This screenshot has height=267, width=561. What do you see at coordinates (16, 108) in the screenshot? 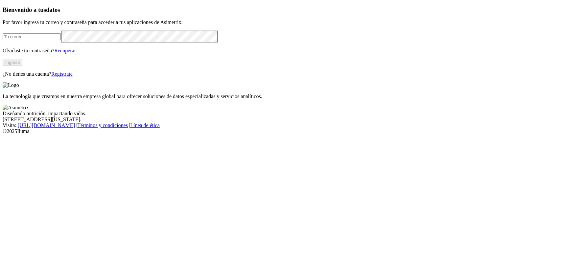
I see `img: Asimetrix` at bounding box center [16, 108].